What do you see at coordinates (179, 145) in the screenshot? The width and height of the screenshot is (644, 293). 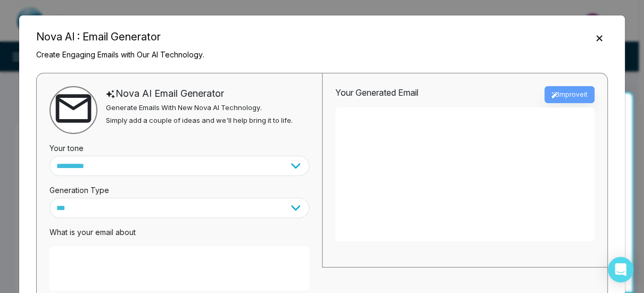 I see `div: Your tone` at bounding box center [179, 145].